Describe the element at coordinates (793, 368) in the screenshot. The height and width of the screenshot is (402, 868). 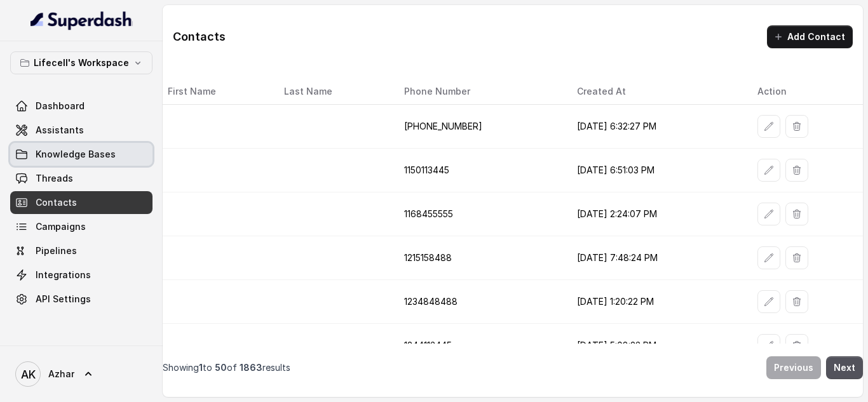
I see `button: Previous` at that location.